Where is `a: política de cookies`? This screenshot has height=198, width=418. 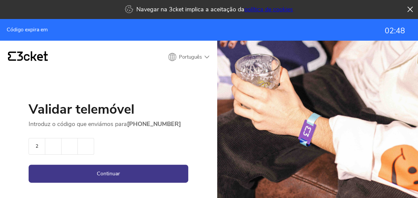 a: política de cookies is located at coordinates (269, 9).